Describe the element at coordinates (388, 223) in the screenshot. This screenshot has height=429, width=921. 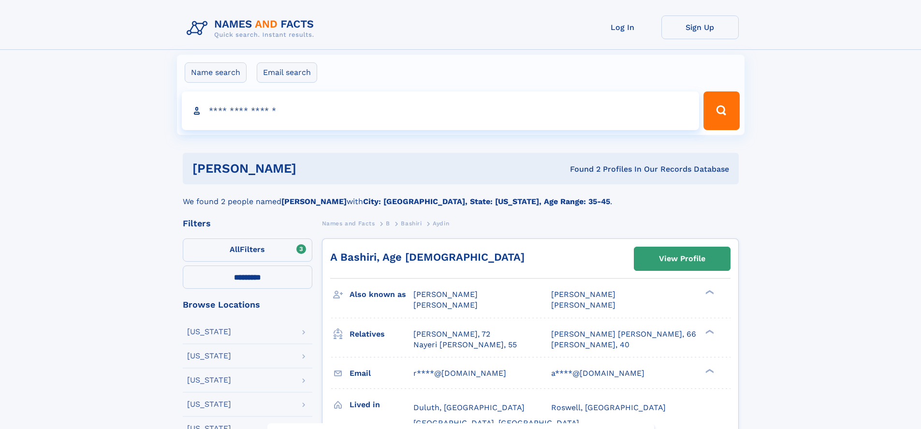
I see `a: B` at that location.